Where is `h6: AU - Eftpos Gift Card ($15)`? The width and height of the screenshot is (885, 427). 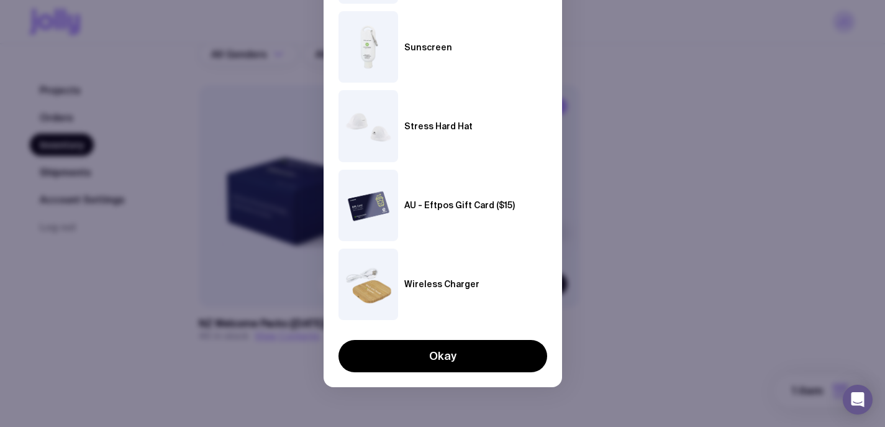
h6: AU - Eftpos Gift Card ($15) is located at coordinates (460, 205).